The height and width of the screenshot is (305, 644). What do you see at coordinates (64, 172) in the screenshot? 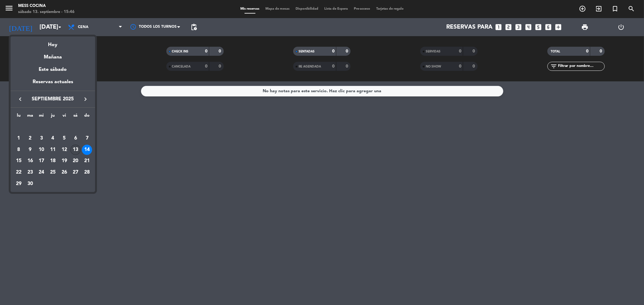
I see `td: 26 de septiembre de 2025` at bounding box center [64, 172].